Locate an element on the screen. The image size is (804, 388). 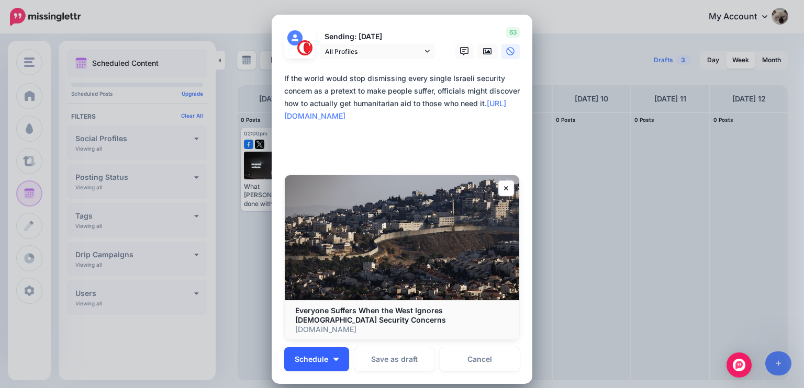
a: All Profiles is located at coordinates (377, 51).